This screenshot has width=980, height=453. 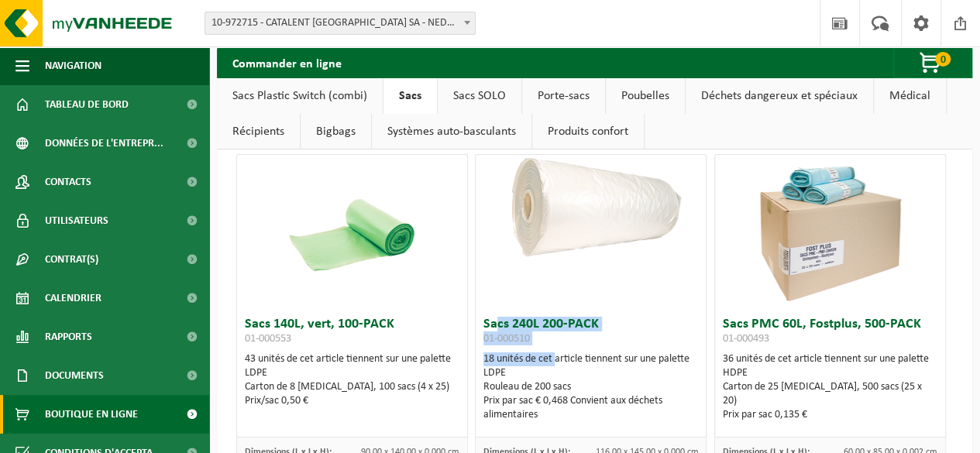 I want to click on span: Tableau de bord, so click(x=87, y=105).